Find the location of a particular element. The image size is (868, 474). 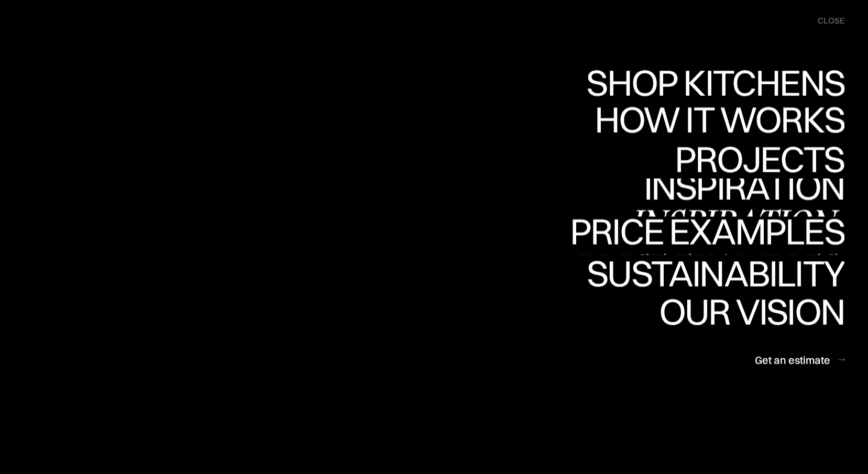

div: close is located at coordinates (830, 21).